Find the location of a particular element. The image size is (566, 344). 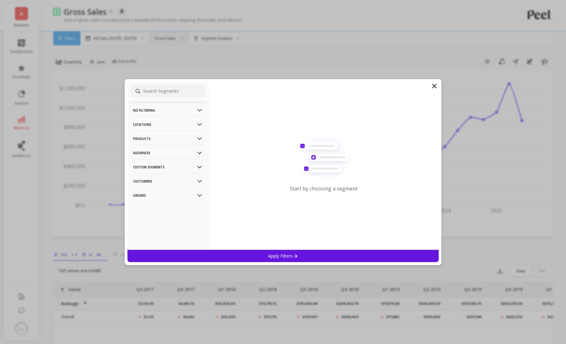

p: Audiences is located at coordinates (168, 153).